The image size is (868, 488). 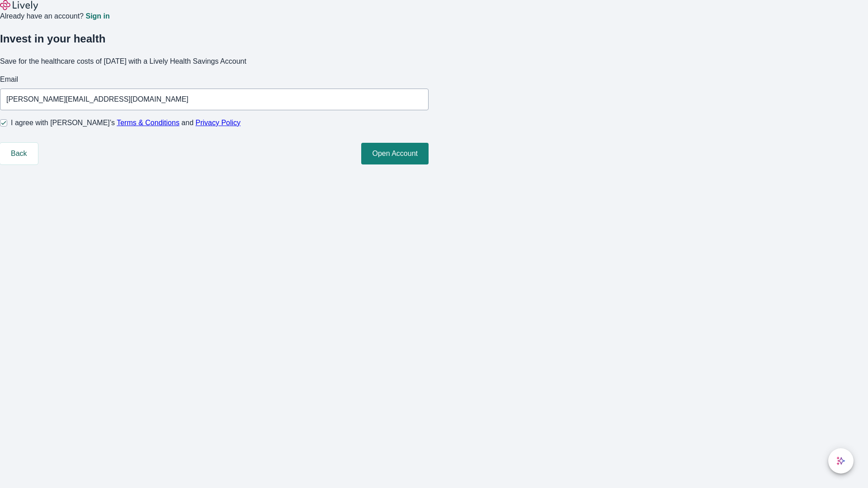 I want to click on a: Terms & Conditions, so click(x=148, y=123).